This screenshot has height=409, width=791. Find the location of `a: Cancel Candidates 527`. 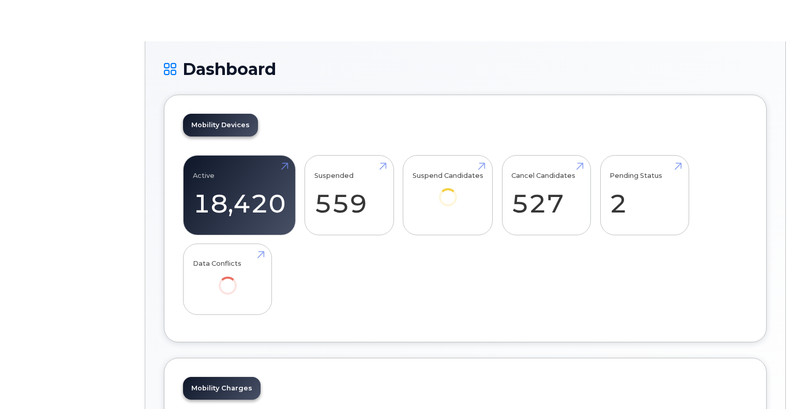

a: Cancel Candidates 527 is located at coordinates (546, 195).